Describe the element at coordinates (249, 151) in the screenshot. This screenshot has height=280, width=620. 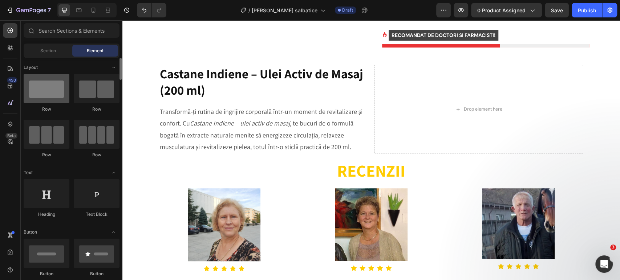
I see `p: RECENZII` at that location.